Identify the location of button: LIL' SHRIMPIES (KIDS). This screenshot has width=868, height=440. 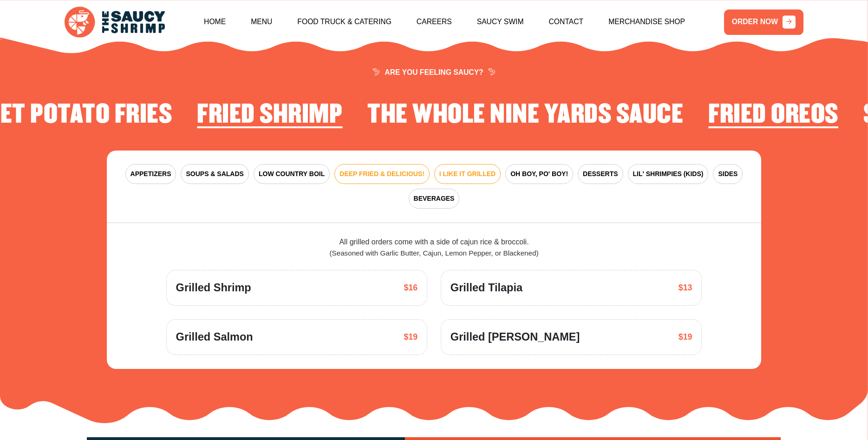
(668, 174).